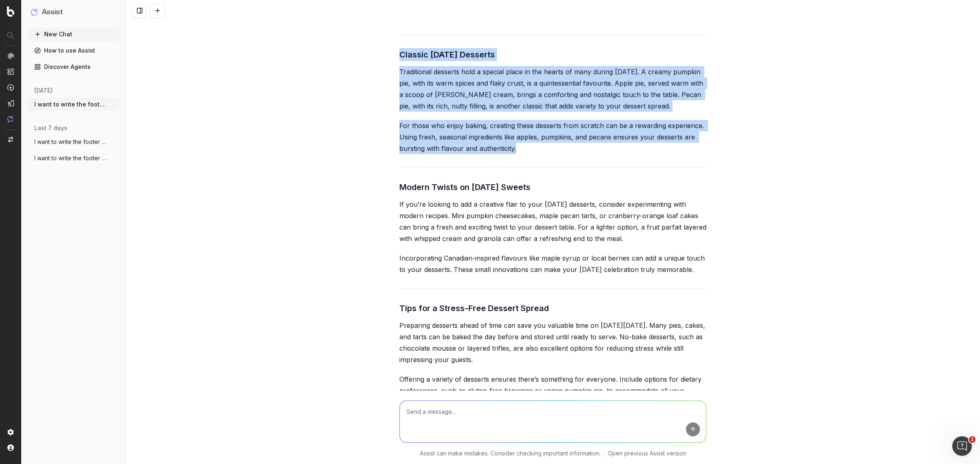 This screenshot has height=464, width=980. Describe the element at coordinates (10, 11) in the screenshot. I see `img: Botify logo` at that location.